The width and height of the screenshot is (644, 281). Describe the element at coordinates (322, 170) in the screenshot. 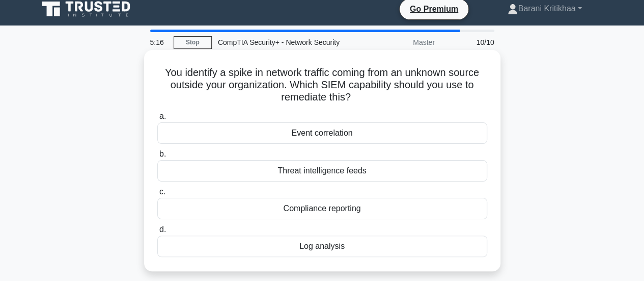

I see `div: Threat intelligence feeds` at that location.